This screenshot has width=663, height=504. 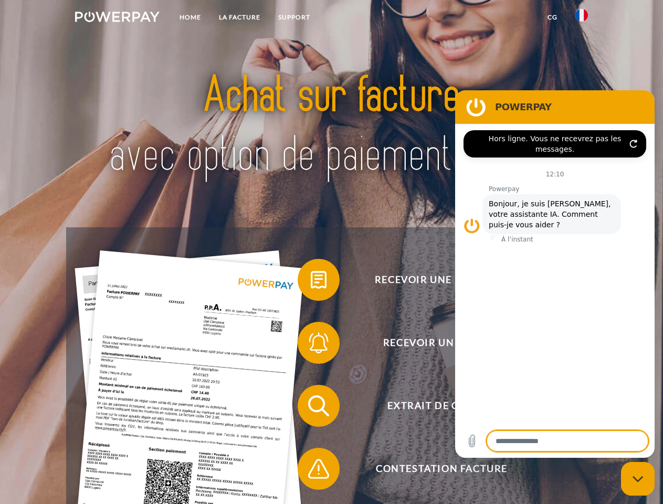 What do you see at coordinates (319, 469) in the screenshot?
I see `img: qb_warning.svg` at bounding box center [319, 469].